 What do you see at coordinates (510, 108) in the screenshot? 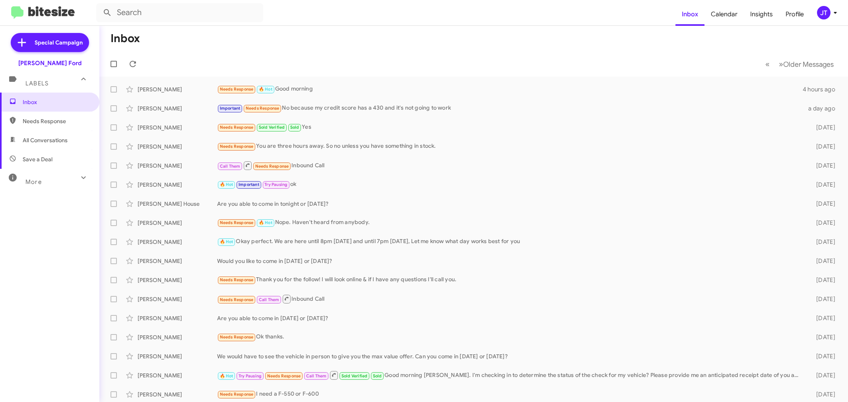
I see `div: No because my credit score has a 430 and it's not going to work` at bounding box center [510, 108].